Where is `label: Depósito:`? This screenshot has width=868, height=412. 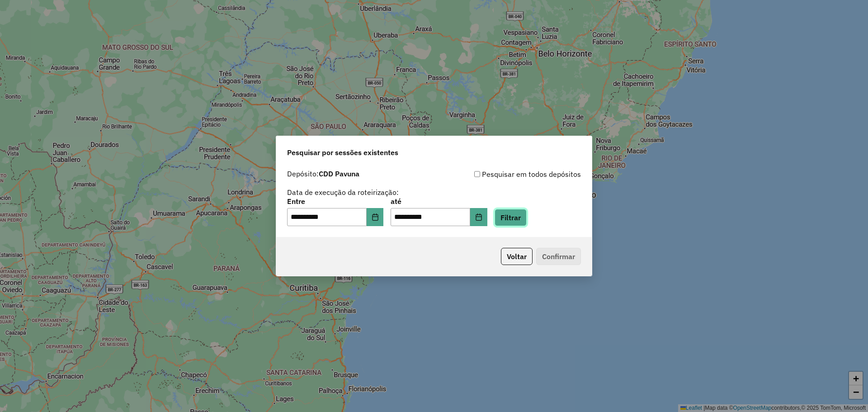 label: Depósito: is located at coordinates (323, 173).